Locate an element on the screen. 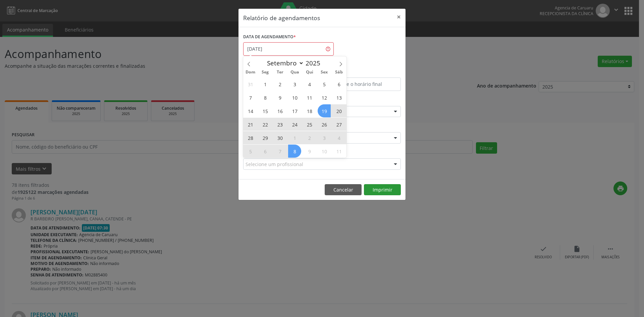 This screenshot has width=644, height=317. span: Setembro 4, 2025 is located at coordinates (309, 84).